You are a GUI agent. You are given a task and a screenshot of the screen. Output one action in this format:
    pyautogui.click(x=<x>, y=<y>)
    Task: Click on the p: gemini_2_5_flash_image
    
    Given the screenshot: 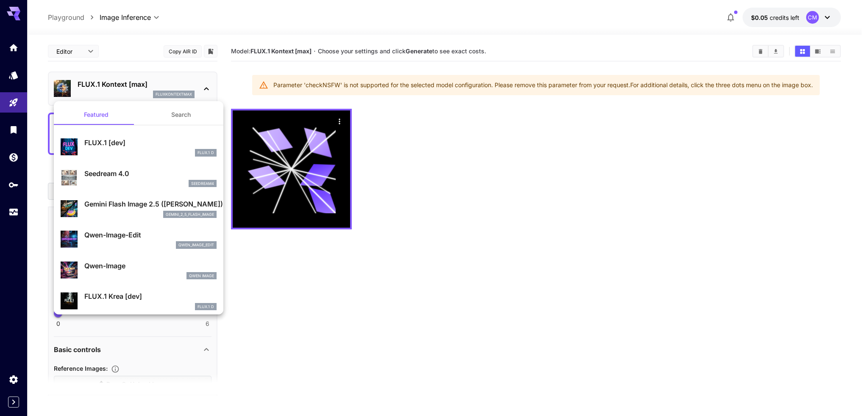 What is the action you would take?
    pyautogui.click(x=190, y=215)
    